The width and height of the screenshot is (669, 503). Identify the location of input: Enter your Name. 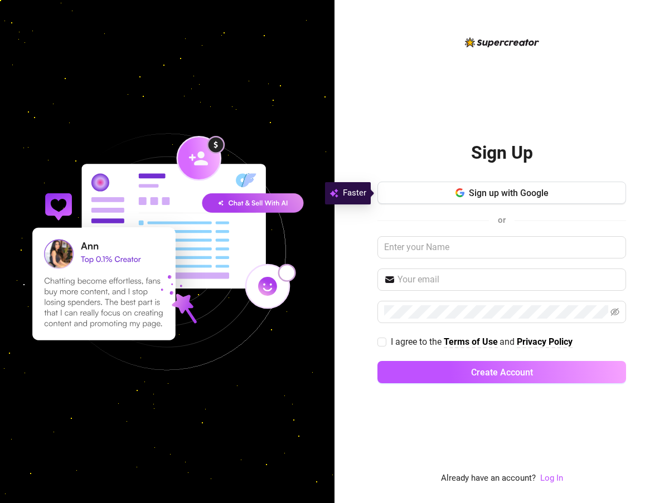
(502, 247).